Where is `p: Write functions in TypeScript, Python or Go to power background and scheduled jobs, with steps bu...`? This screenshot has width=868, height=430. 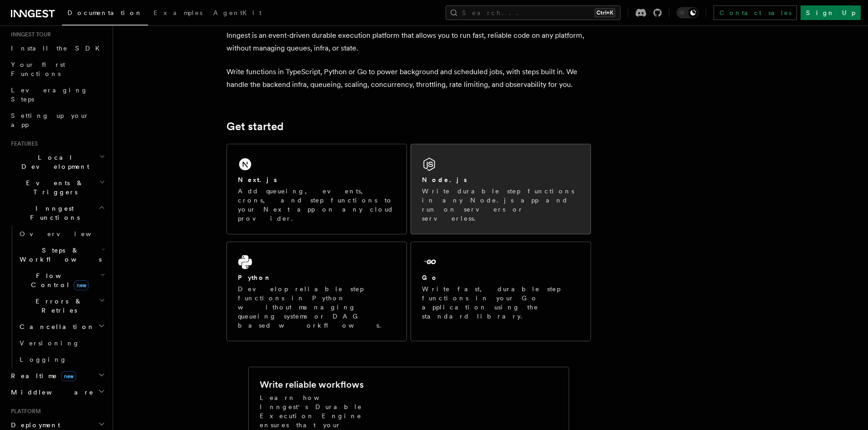
p: Write functions in TypeScript, Python or Go to power background and scheduled jobs, with steps bu... is located at coordinates (409, 78).